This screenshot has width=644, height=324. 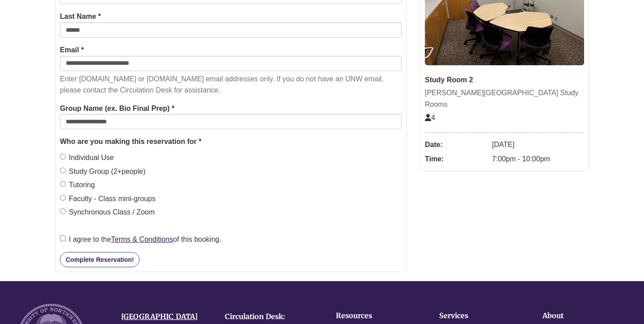 I want to click on label: Last Name *, so click(x=81, y=16).